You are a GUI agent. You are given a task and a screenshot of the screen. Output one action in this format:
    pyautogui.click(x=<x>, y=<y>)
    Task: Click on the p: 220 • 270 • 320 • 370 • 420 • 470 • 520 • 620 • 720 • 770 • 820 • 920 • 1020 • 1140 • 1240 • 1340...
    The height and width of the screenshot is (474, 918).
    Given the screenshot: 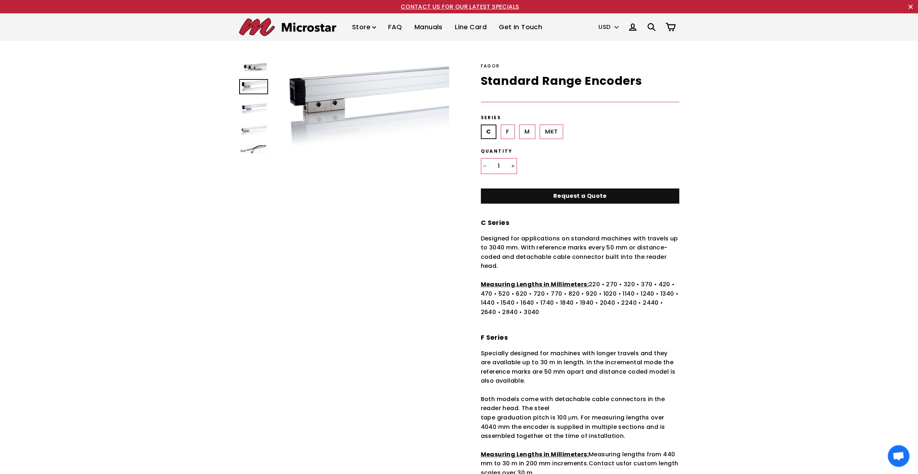 What is the action you would take?
    pyautogui.click(x=580, y=298)
    